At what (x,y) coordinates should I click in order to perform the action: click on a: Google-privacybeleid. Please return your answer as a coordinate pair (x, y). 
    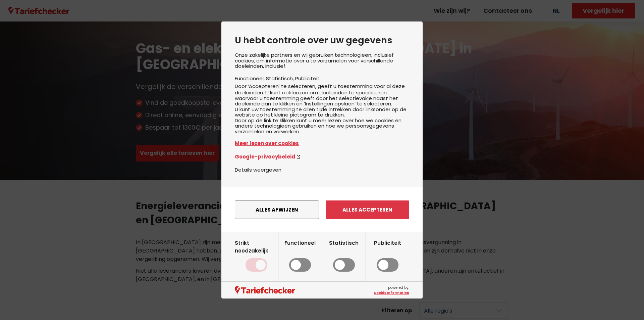
    Looking at the image, I should click on (322, 157).